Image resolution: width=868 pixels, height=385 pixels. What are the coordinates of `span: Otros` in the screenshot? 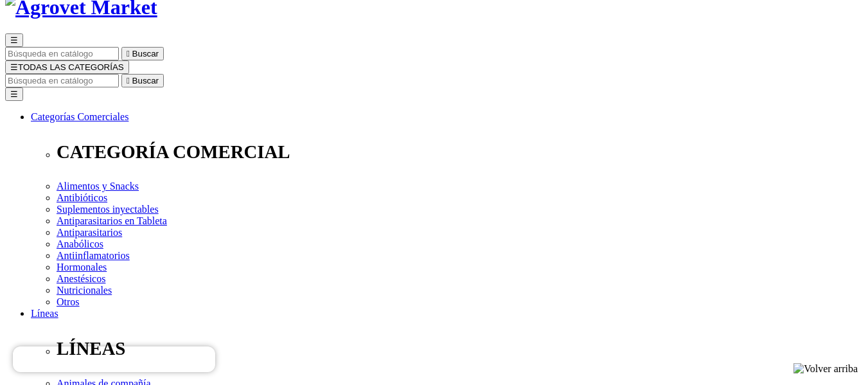 It's located at (68, 301).